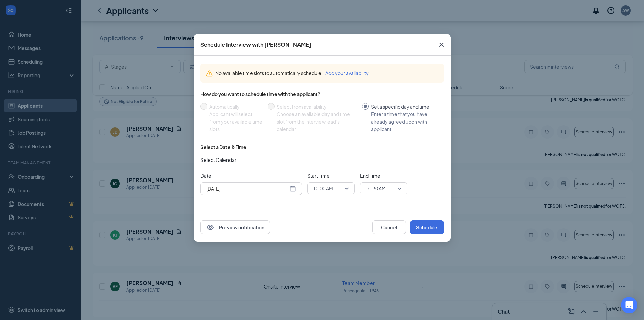 This screenshot has height=320, width=644. I want to click on button: Add your availability, so click(347, 73).